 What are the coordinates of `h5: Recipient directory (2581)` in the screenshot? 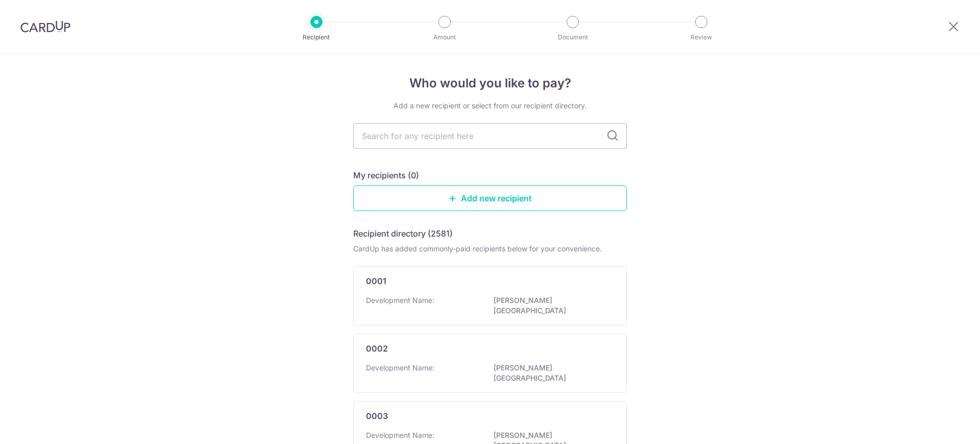 It's located at (402, 233).